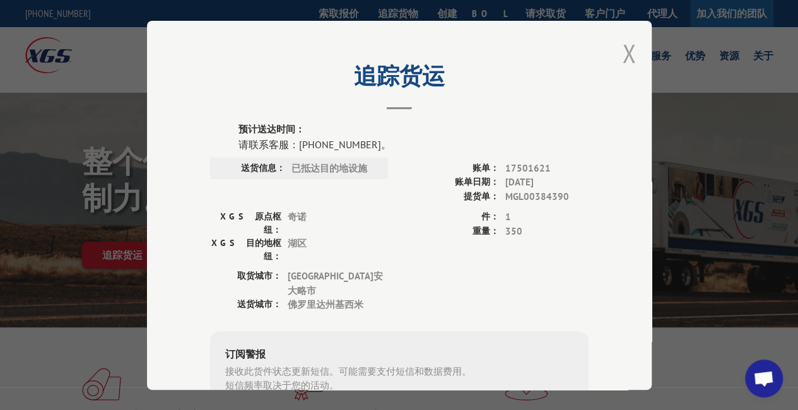 This screenshot has height=410, width=798. I want to click on font: 追踪货运, so click(399, 75).